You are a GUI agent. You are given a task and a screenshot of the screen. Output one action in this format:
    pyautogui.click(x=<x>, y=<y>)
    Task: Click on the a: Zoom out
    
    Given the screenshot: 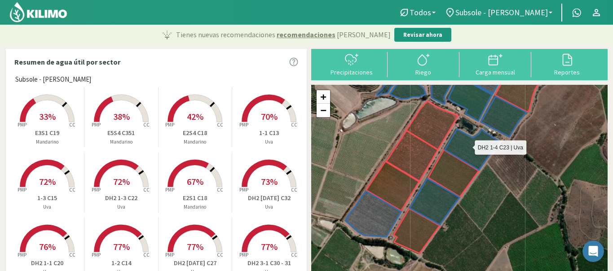 What is the action you would take?
    pyautogui.click(x=323, y=110)
    